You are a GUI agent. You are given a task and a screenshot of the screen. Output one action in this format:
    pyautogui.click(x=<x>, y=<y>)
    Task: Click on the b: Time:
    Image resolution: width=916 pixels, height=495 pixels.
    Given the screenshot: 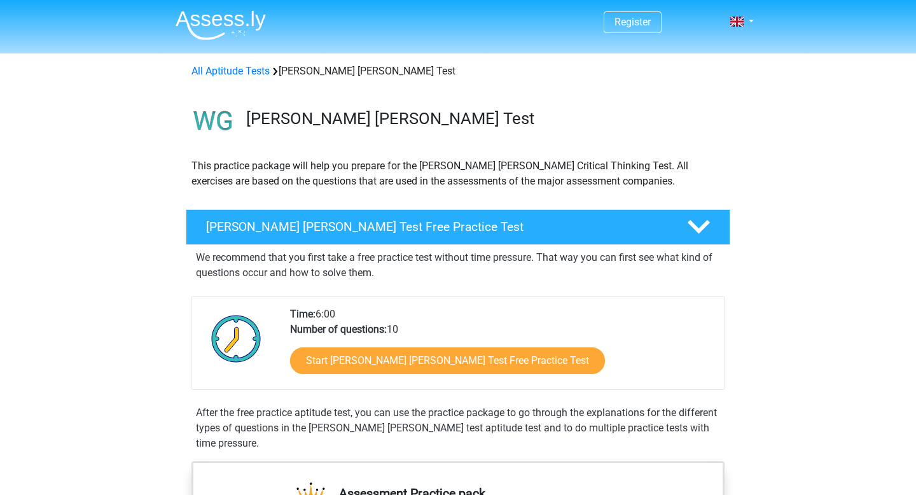 What is the action you would take?
    pyautogui.click(x=303, y=314)
    